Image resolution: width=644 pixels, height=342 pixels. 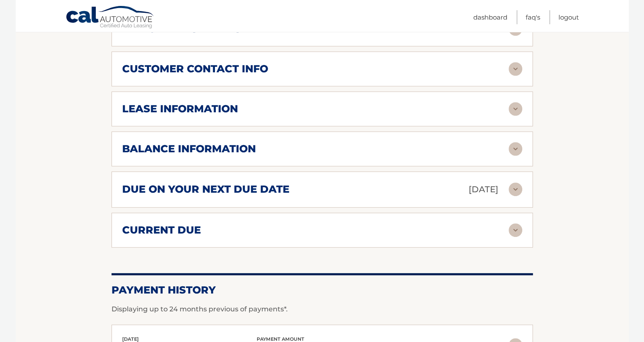 I want to click on h2: due on your next due date, so click(x=206, y=189).